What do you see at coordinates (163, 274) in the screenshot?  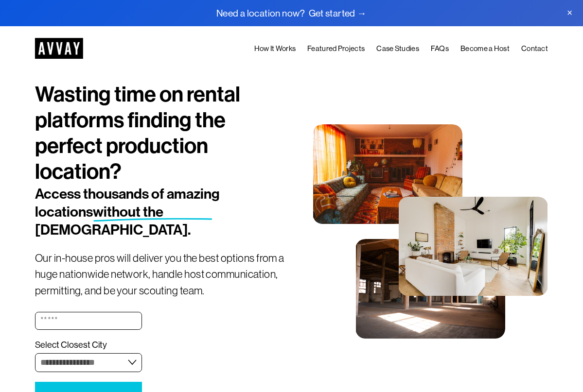 I see `p: Our in-house pros will deliver you the best options from a huge nationwide network, handle host c...` at bounding box center [163, 274].